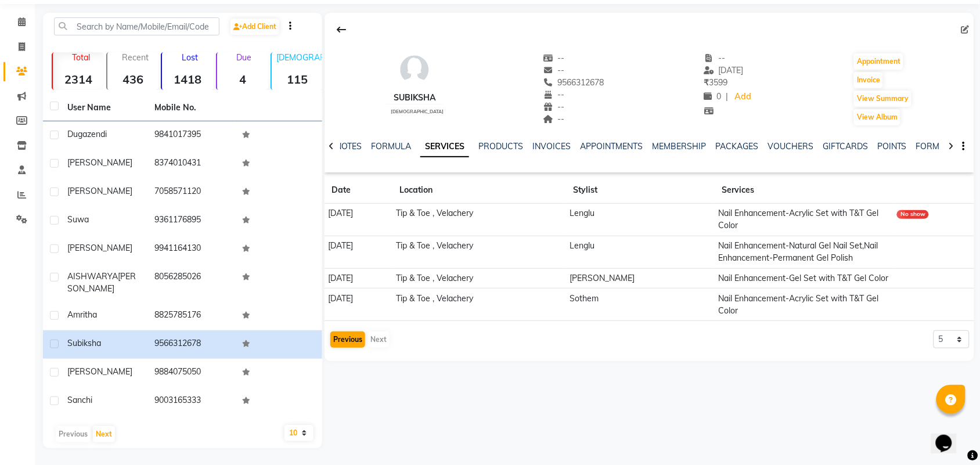 Image resolution: width=980 pixels, height=465 pixels. What do you see at coordinates (80, 400) in the screenshot?
I see `span: Sanchi` at bounding box center [80, 400].